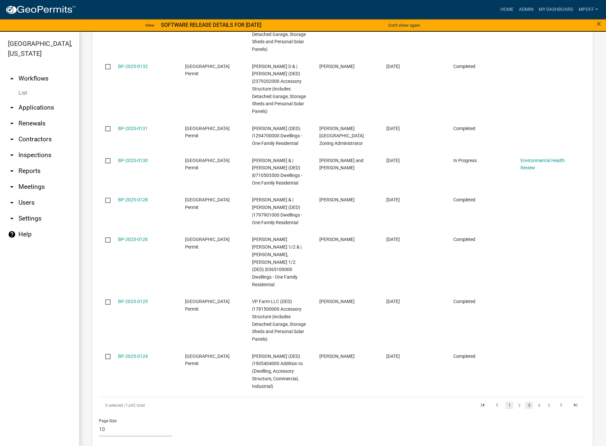 The image size is (606, 446). I want to click on button: Close, so click(599, 24).